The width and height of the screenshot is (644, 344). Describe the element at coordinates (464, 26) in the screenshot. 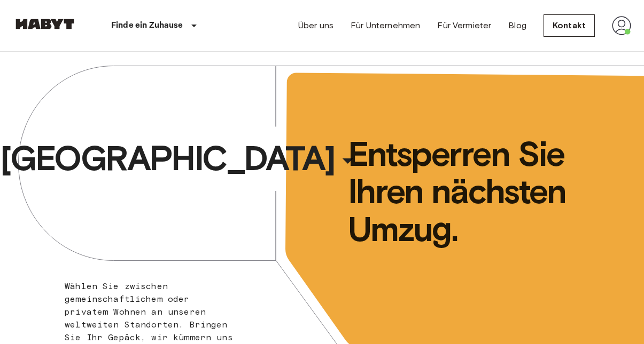

I see `a: Für Vermieter` at that location.